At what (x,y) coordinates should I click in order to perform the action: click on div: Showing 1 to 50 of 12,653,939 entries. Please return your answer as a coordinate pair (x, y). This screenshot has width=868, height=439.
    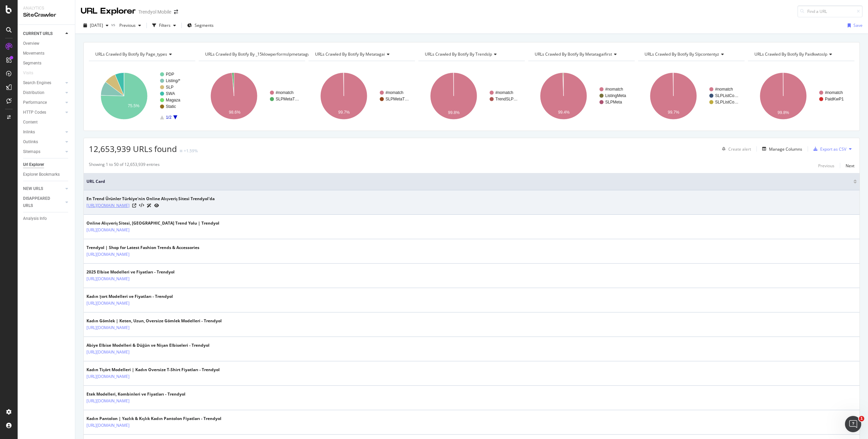
    Looking at the image, I should click on (124, 166).